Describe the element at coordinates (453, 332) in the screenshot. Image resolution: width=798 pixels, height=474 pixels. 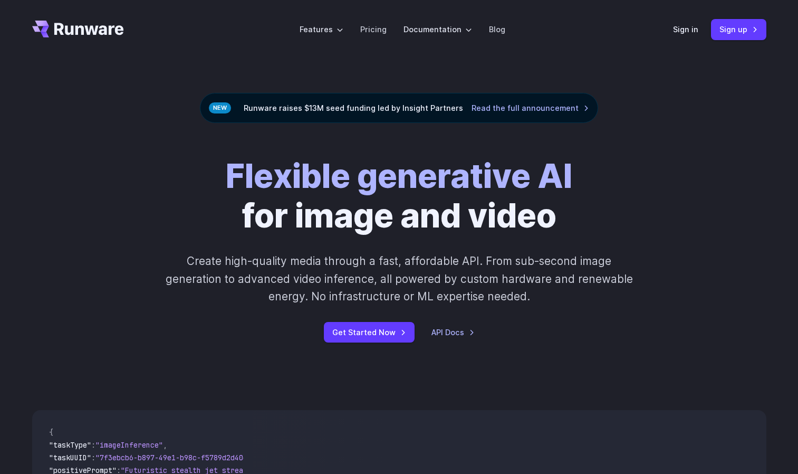
I see `a: API Docs` at that location.